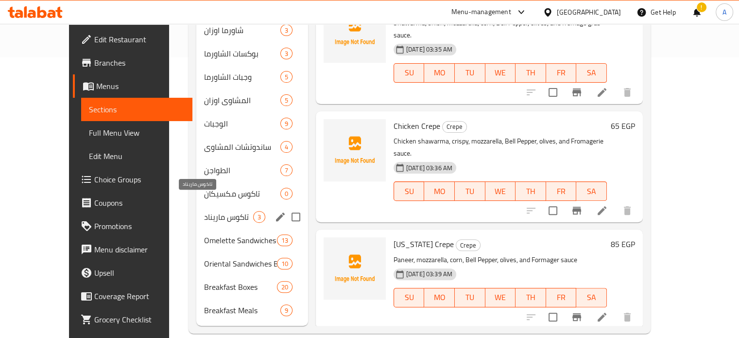 Image resolution: width=739 pixels, height=338 pixels. I want to click on p: Paneer, mozzarella, corn, Bell Pepper, olives, and Formager sauce, so click(500, 259).